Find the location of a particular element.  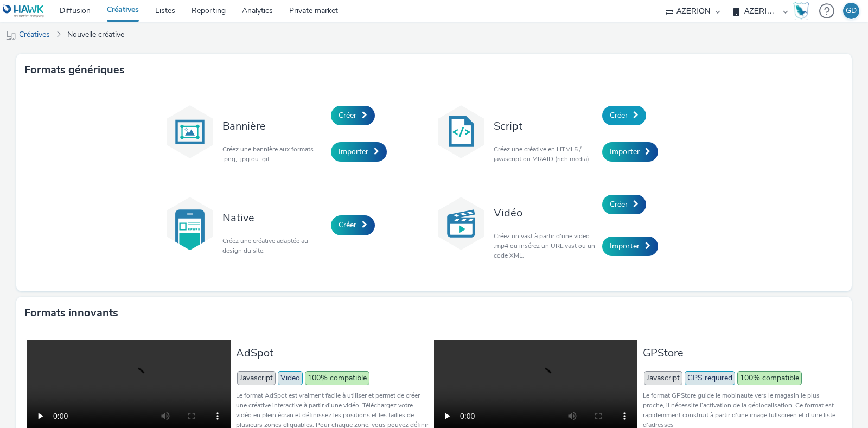

h3: Bannière is located at coordinates (274, 126).